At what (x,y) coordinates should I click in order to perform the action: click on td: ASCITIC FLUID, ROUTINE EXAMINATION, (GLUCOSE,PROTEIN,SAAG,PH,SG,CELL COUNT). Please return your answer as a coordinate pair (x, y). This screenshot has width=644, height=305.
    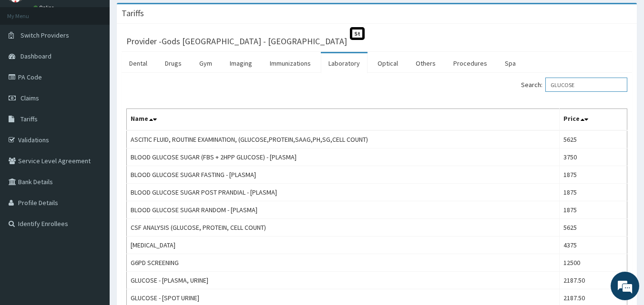
    Looking at the image, I should click on (343, 140).